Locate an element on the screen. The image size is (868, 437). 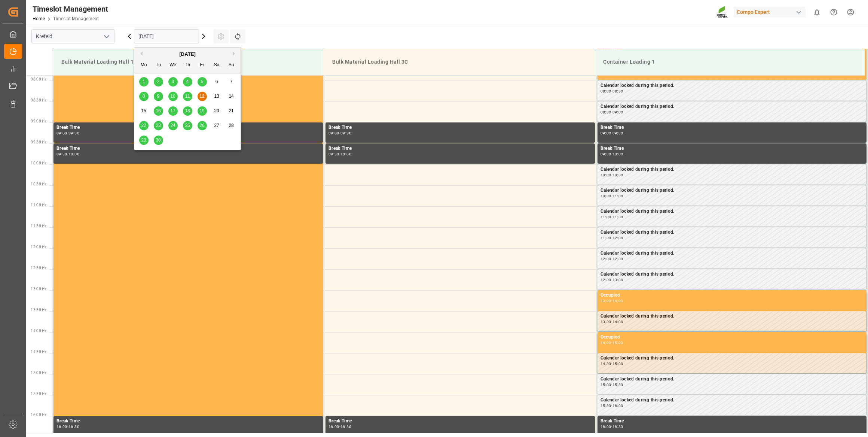
span: 9 is located at coordinates (158, 96).